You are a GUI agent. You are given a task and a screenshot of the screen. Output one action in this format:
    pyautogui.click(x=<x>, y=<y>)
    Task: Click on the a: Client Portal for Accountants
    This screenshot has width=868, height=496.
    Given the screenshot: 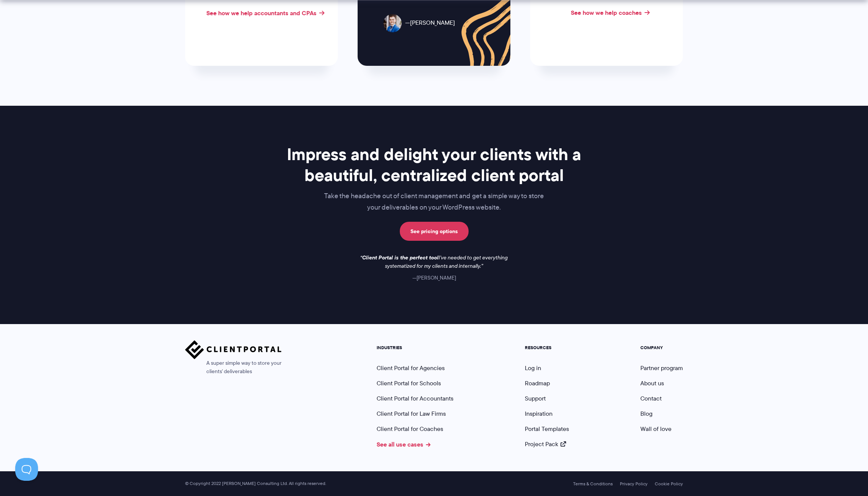 What is the action you would take?
    pyautogui.click(x=415, y=398)
    